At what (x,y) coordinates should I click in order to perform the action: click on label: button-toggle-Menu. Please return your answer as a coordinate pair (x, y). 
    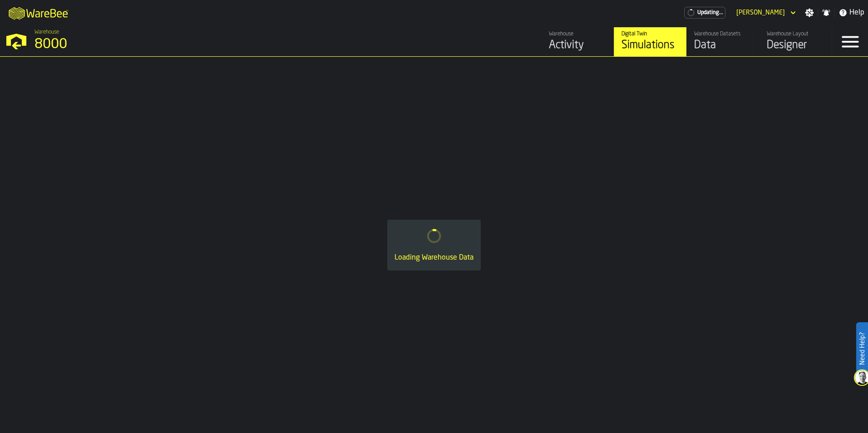
    Looking at the image, I should click on (850, 42).